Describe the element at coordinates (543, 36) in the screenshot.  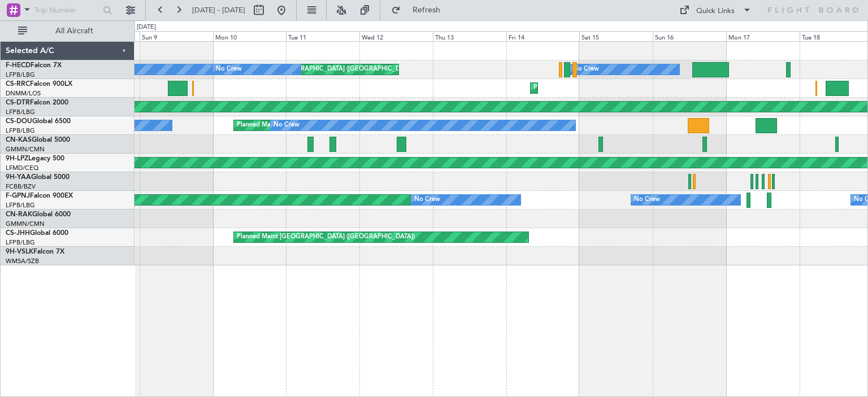
I see `div: Fri 14` at that location.